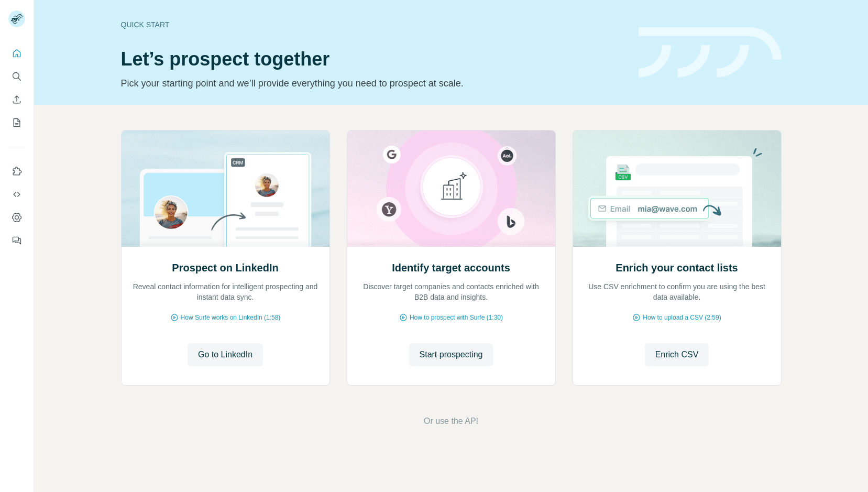 This screenshot has width=868, height=492. Describe the element at coordinates (17, 218) in the screenshot. I see `button: Dashboard` at that location.